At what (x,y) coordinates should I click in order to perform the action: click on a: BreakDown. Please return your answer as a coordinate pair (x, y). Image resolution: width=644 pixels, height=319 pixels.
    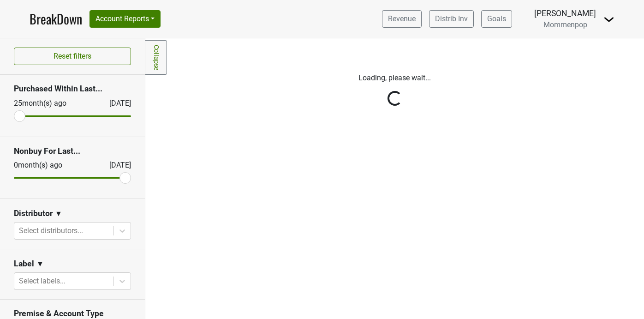
    Looking at the image, I should click on (56, 19).